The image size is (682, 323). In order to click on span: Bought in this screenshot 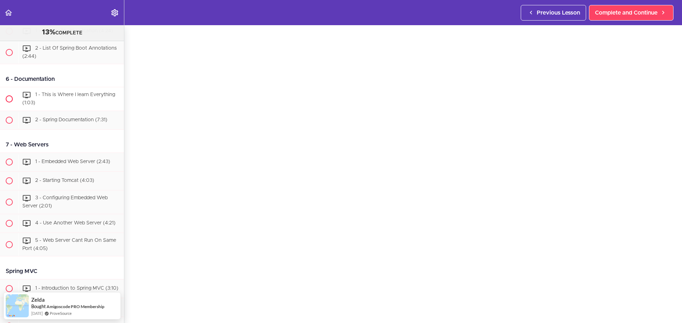, I will do `click(38, 307)`.